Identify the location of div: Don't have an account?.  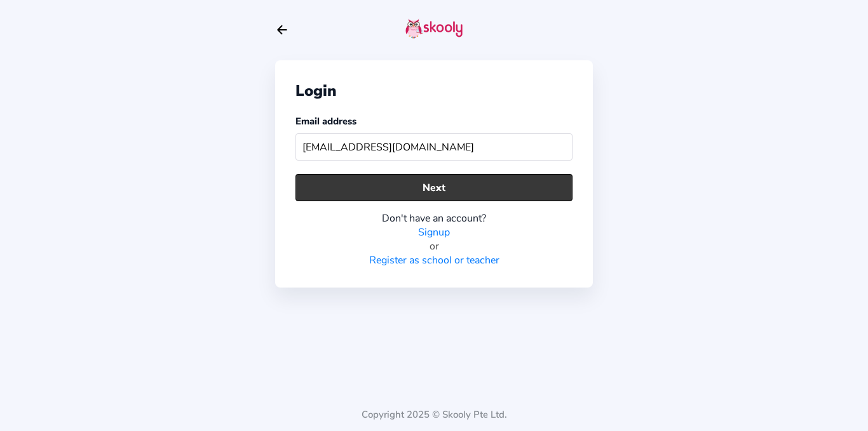
(434, 218).